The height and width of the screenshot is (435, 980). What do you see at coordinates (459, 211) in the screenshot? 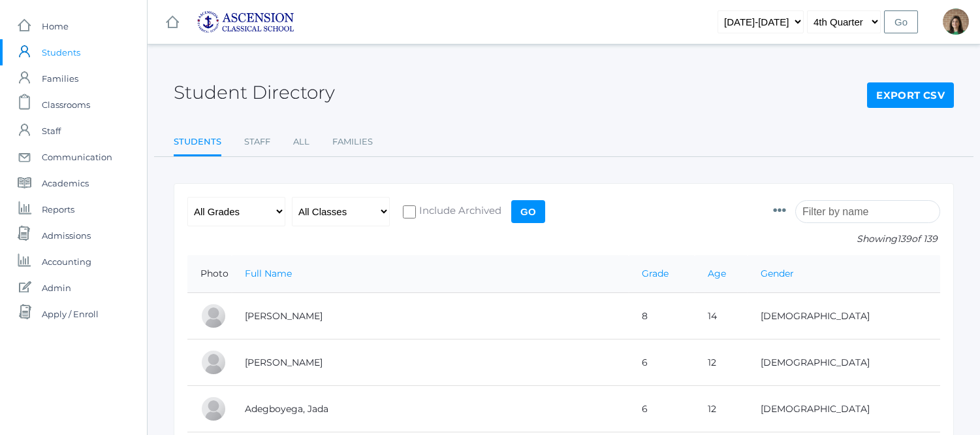
I see `span: Include Archived` at bounding box center [459, 211].